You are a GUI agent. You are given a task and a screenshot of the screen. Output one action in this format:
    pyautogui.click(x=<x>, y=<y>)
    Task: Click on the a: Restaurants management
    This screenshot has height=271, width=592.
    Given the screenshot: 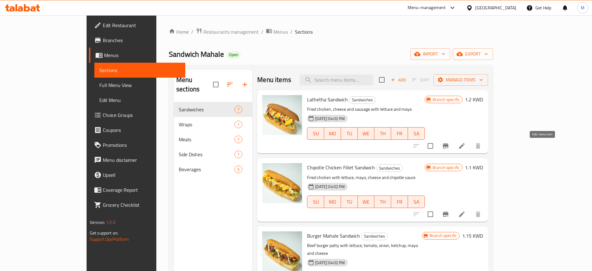 What is the action you would take?
    pyautogui.click(x=227, y=32)
    